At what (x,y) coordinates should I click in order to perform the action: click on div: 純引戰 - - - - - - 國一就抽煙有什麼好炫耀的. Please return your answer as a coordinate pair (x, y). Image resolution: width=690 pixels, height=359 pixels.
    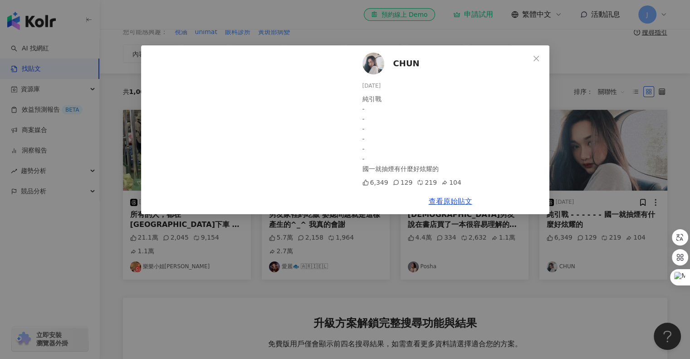
    Looking at the image, I should click on (452, 134).